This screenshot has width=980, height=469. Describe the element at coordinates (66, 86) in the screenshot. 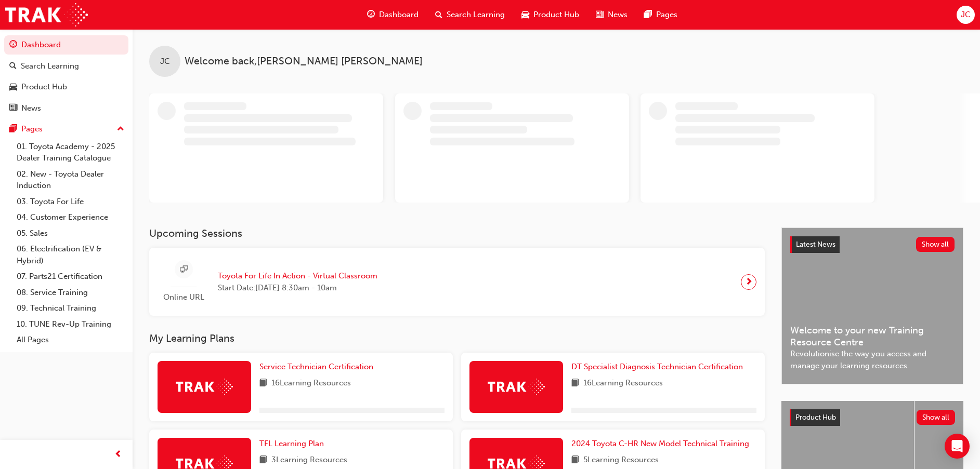

I see `a: Product Hub` at that location.